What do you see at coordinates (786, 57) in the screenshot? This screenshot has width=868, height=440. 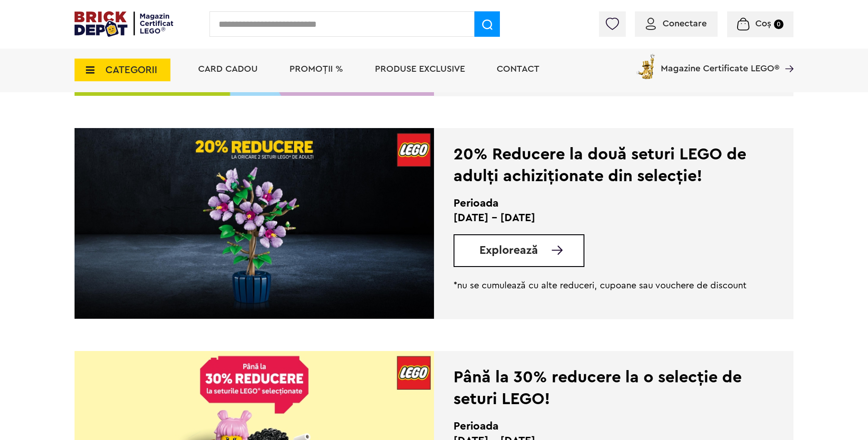 I see `a: Magazine Certificate LEGO®` at bounding box center [786, 57].